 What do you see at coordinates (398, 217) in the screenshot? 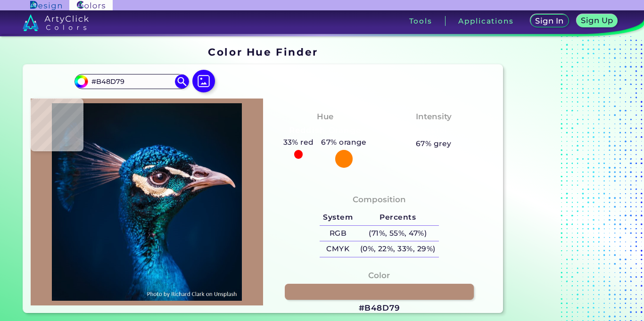
I see `h5: Percents` at bounding box center [398, 217].